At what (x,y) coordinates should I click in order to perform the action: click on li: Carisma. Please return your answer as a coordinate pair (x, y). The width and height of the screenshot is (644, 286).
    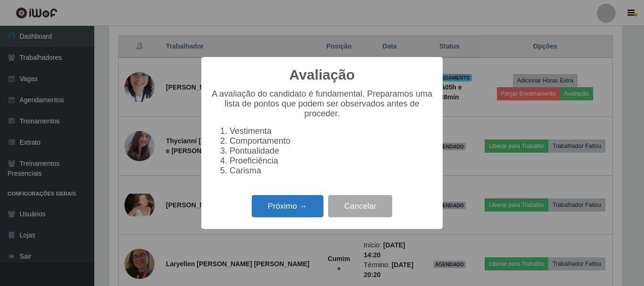
    Looking at the image, I should click on (332, 171).